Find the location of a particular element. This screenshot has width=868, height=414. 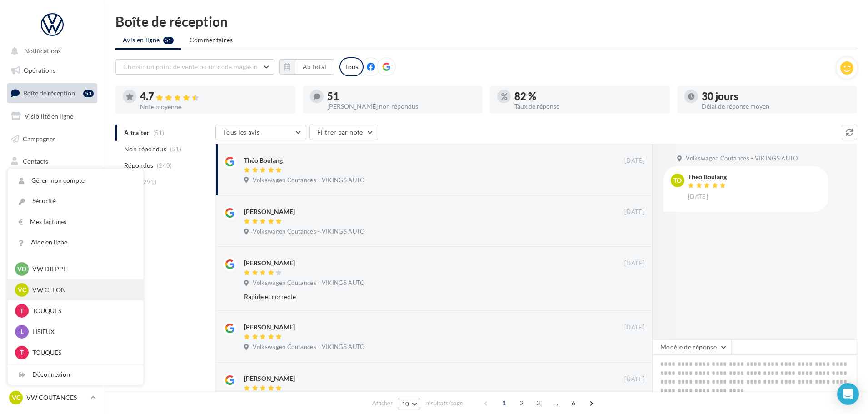

a: Contacts is located at coordinates (52, 161).